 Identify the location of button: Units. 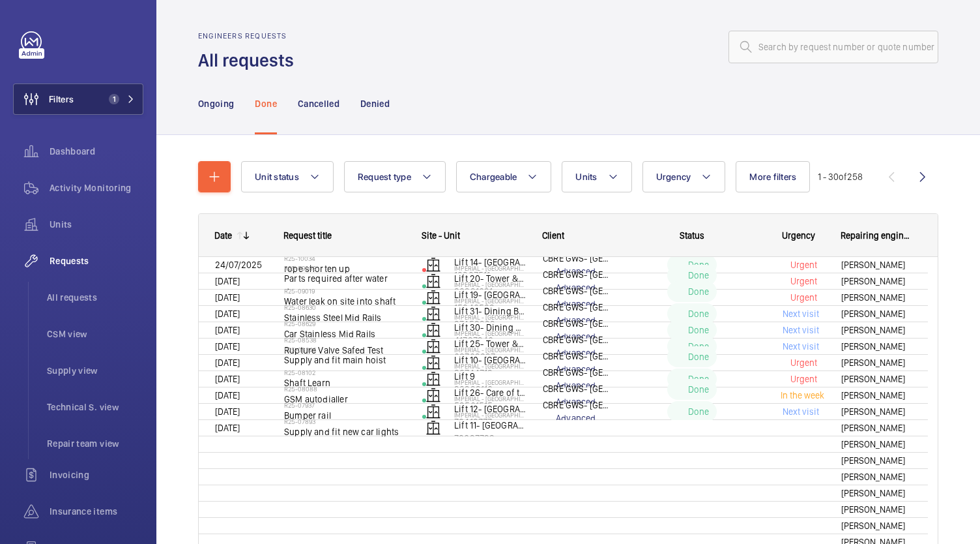
(596, 177).